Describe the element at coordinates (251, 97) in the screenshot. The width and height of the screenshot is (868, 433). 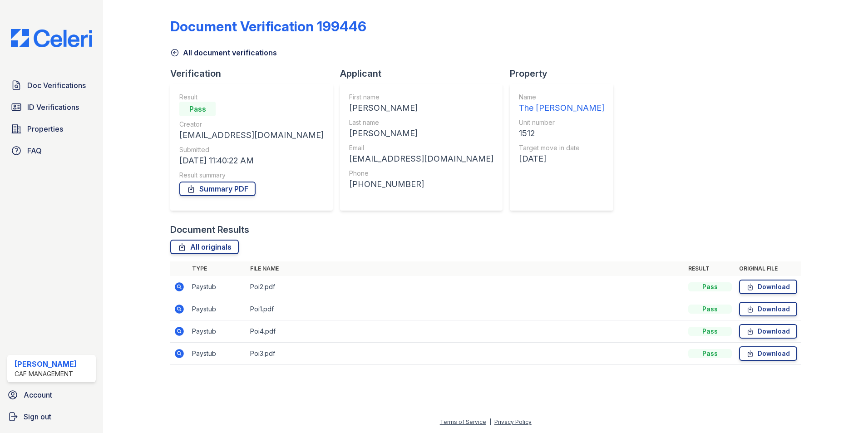
I see `div: Result` at that location.